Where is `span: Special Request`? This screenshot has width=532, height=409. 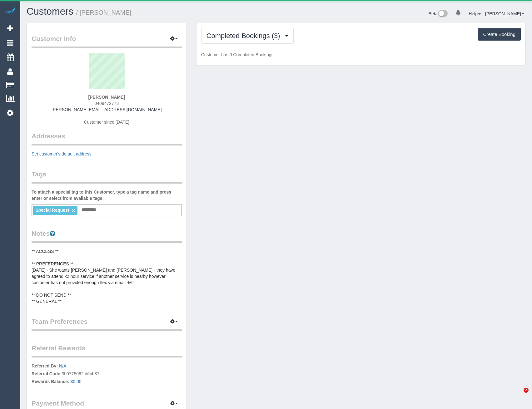 span: Special Request is located at coordinates (52, 210).